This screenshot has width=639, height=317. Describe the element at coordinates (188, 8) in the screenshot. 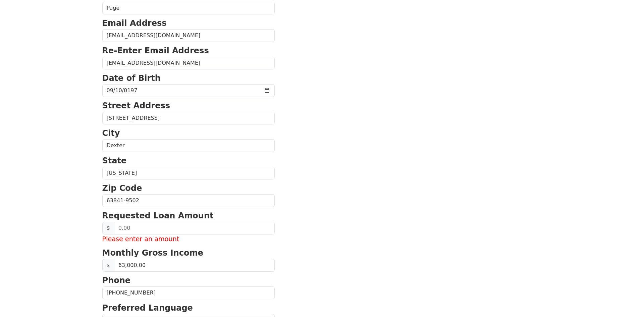

I see `input: Last Name` at that location.